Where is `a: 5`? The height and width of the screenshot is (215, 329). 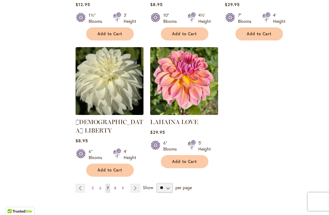
a: 5 is located at coordinates (93, 189).